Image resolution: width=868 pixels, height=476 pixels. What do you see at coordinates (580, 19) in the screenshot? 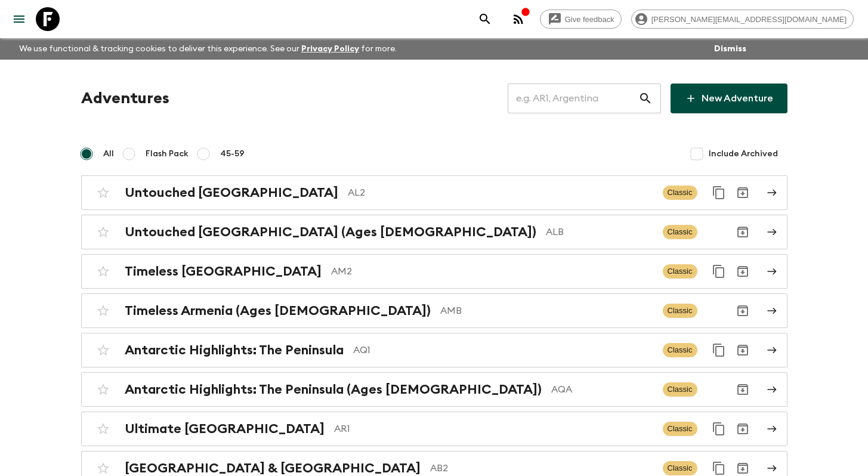
I see `a: Give feedback` at bounding box center [580, 19].